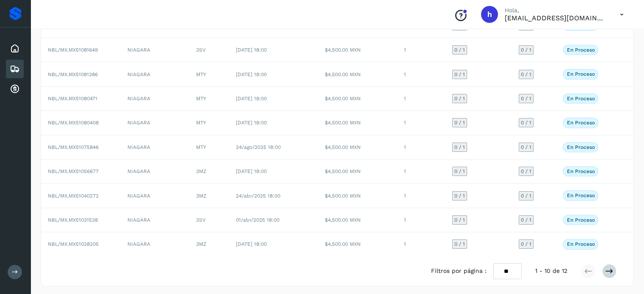  Describe the element at coordinates (258, 196) in the screenshot. I see `span: 24/abr/2025 18:00` at that location.